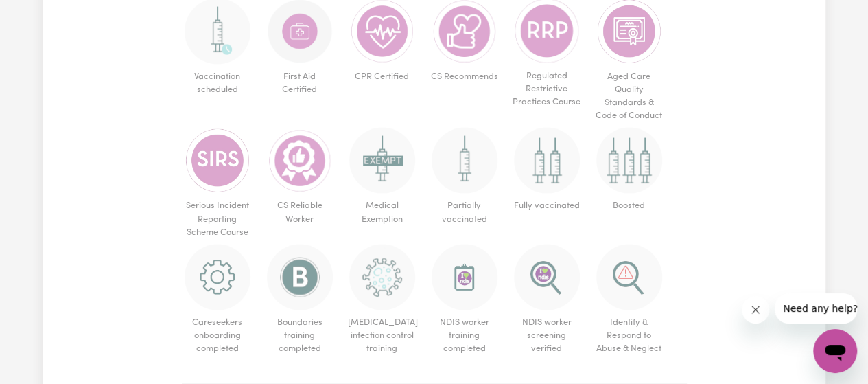 This screenshot has height=384, width=868. What do you see at coordinates (217, 83) in the screenshot?
I see `span: Vaccination scheduled` at bounding box center [217, 83].